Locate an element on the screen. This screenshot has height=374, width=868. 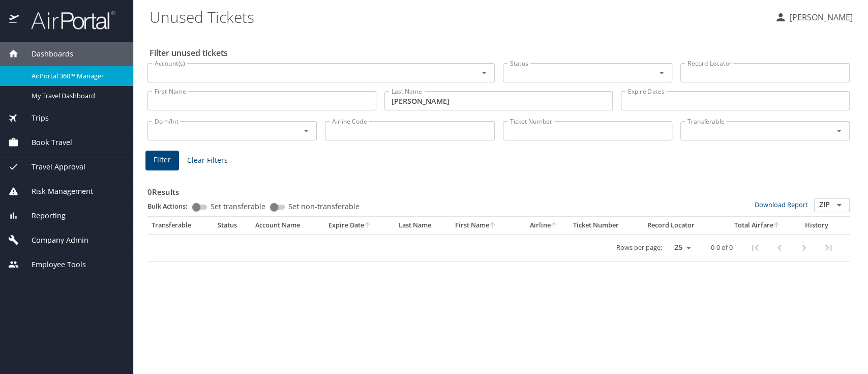
span: Travel Approval is located at coordinates (52, 167).